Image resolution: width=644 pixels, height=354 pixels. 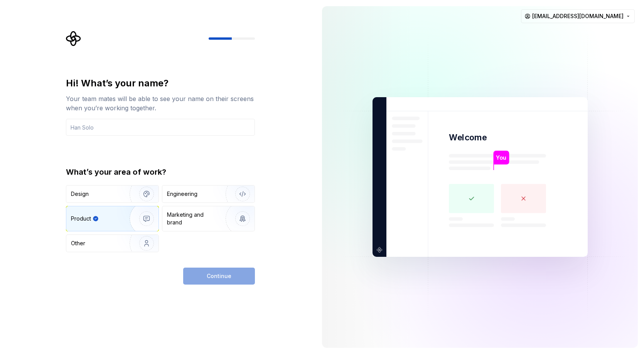 What do you see at coordinates (182, 194) in the screenshot?
I see `div: Engineering` at bounding box center [182, 194].